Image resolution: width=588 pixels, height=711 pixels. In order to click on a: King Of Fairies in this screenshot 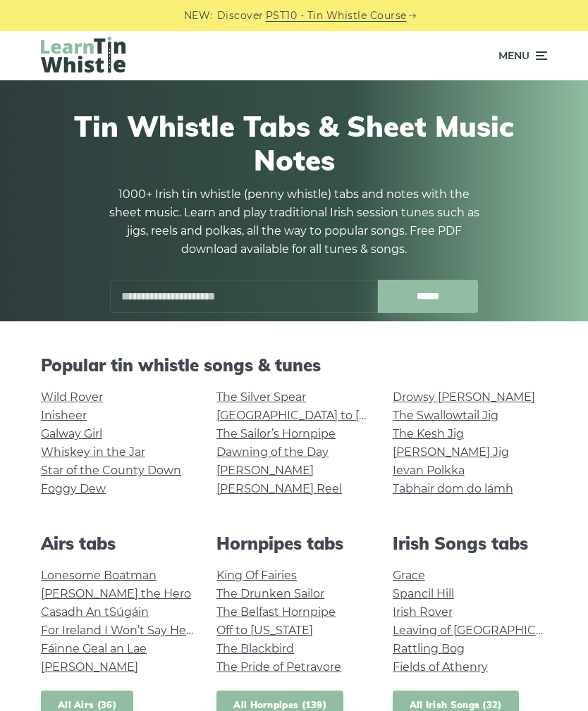, I will do `click(256, 576)`.